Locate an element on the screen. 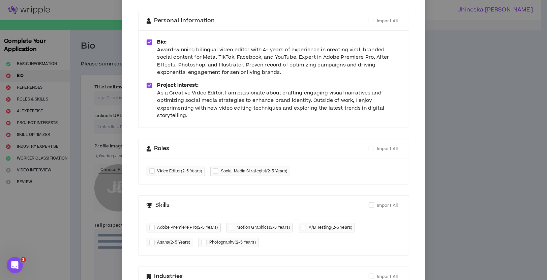 The height and width of the screenshot is (280, 547). span: Motion Graphics ( 2-5 Years ) is located at coordinates (264, 228).